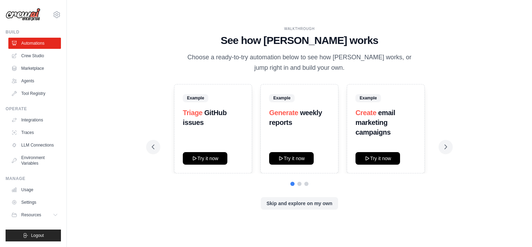 The width and height of the screenshot is (532, 247). I want to click on button: Logout, so click(33, 235).